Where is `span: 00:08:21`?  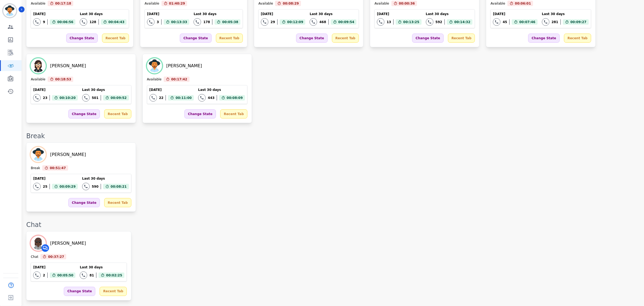 span: 00:08:21 is located at coordinates (119, 187).